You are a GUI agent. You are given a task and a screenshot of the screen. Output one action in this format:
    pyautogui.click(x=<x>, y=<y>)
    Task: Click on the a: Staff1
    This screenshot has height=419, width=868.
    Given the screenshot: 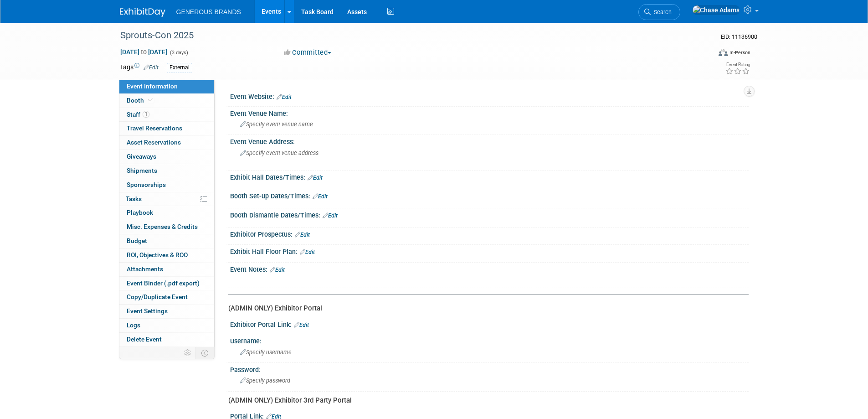 What is the action you would take?
    pyautogui.click(x=167, y=115)
    